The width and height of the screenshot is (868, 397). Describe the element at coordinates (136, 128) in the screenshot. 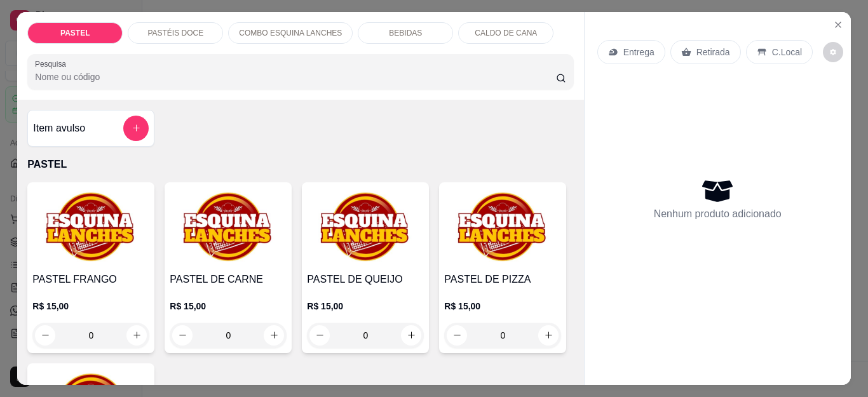

I see `button: add-separate-item` at that location.